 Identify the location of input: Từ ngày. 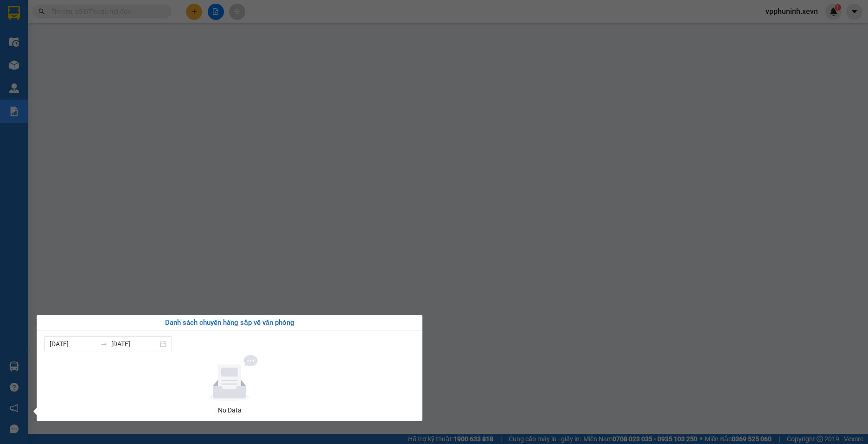
(73, 344).